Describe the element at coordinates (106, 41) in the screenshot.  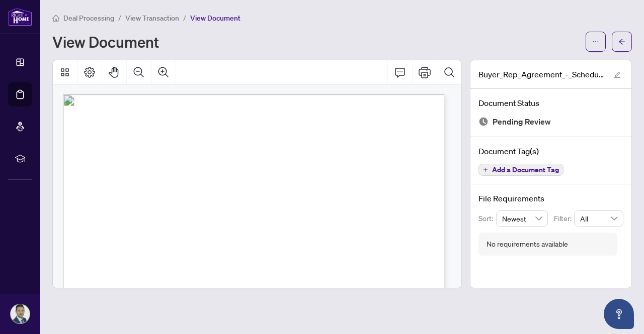
I see `h1: View Document` at that location.